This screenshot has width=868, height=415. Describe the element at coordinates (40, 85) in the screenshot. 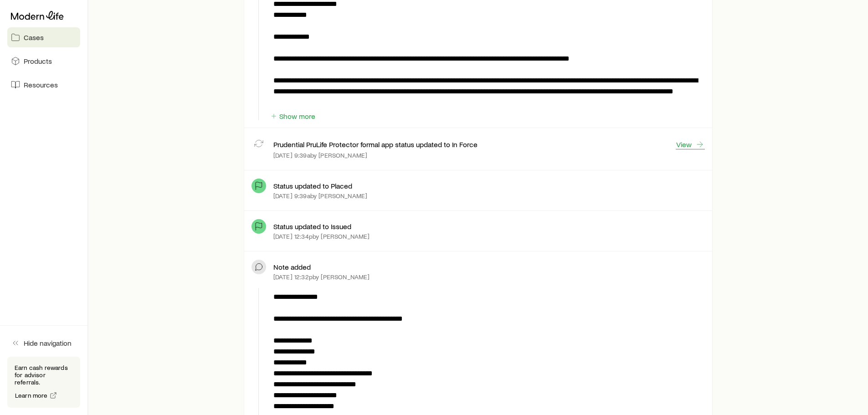

I see `span: Resources` at that location.